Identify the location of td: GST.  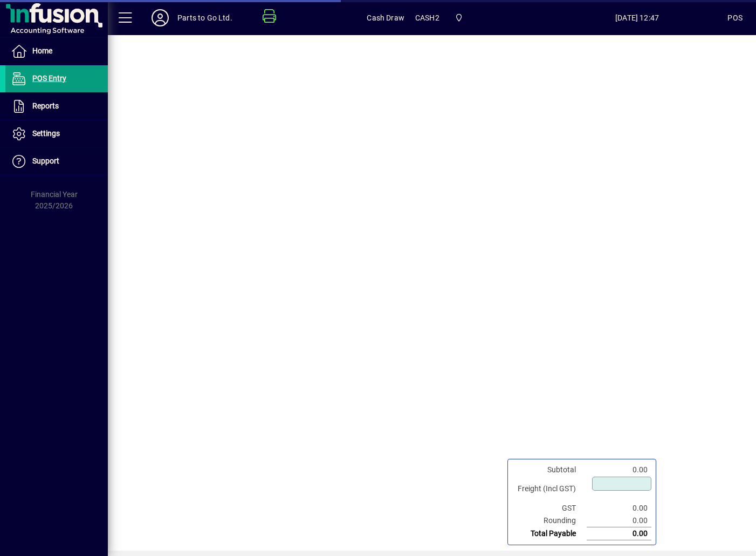
(549, 507).